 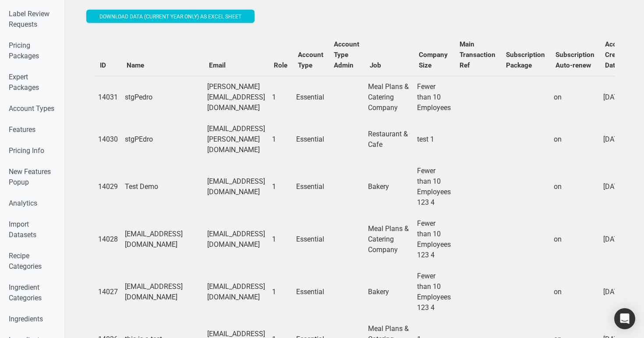 I want to click on b: ID, so click(x=103, y=65).